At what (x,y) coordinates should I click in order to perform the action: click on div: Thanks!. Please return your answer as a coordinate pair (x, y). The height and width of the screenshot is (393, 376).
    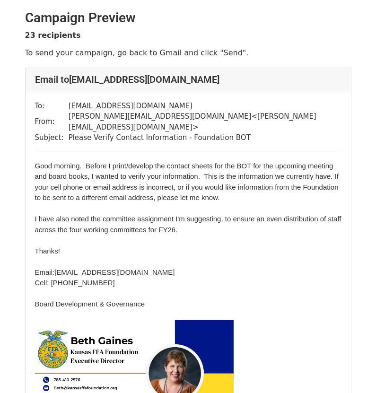
    Looking at the image, I should click on (188, 251).